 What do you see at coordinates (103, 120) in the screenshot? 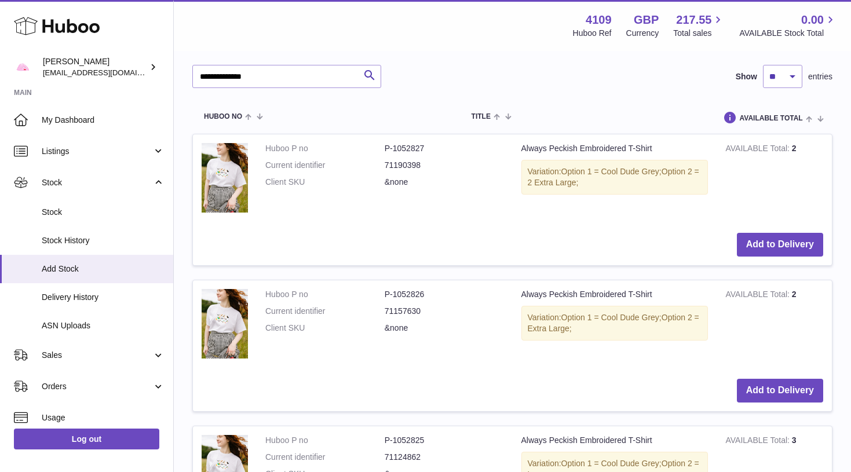
I see `span: My Dashboard` at bounding box center [103, 120].